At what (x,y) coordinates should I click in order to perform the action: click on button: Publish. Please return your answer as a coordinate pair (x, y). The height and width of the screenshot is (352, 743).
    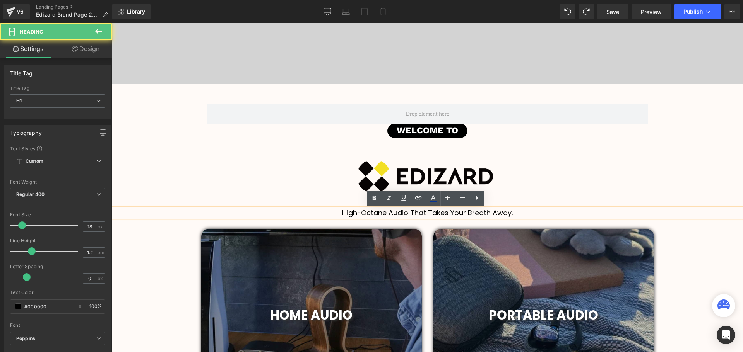
    Looking at the image, I should click on (698, 12).